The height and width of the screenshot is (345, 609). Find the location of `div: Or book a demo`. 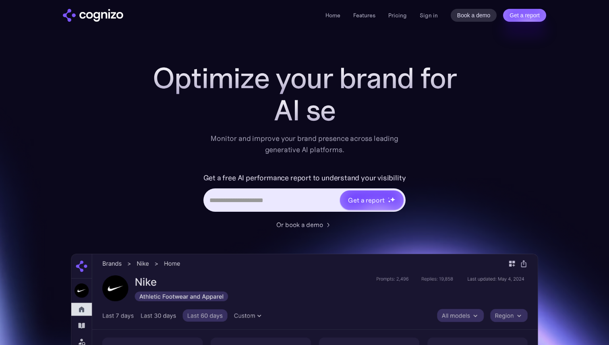

div: Or book a demo is located at coordinates (300, 225).